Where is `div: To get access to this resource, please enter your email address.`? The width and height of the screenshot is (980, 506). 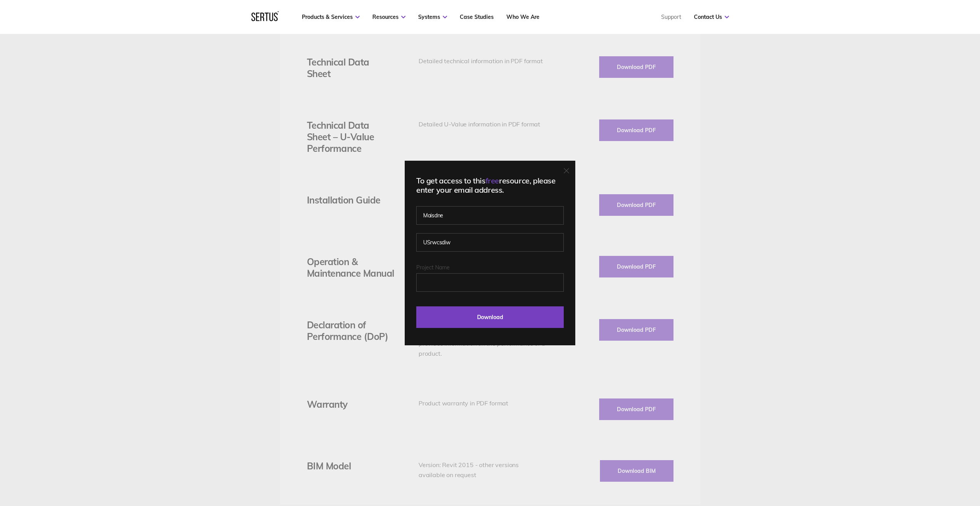
div: To get access to this resource, please enter your email address. is located at coordinates (490, 186).